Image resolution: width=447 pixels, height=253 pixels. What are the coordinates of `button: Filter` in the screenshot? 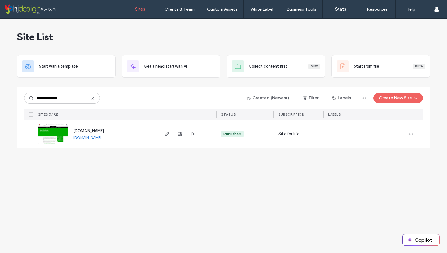 It's located at (311, 98).